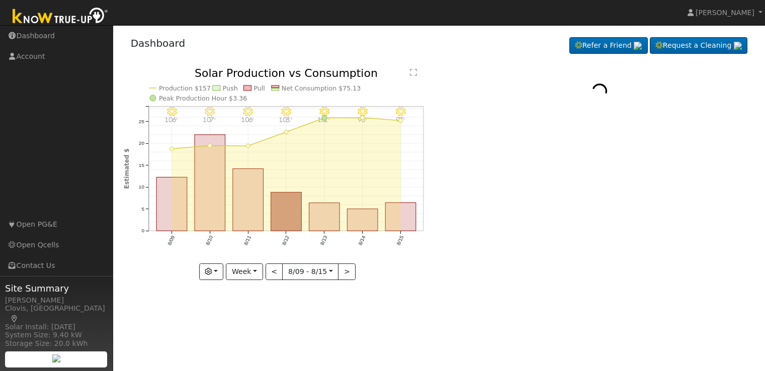  I want to click on a: Request a Cleaning, so click(699, 46).